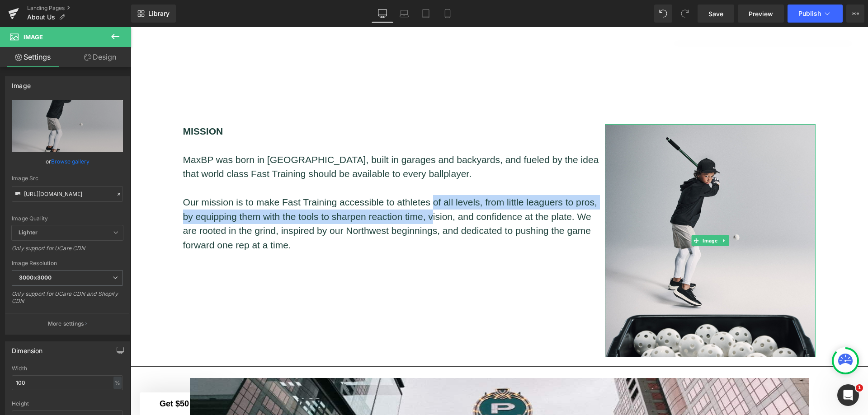 The height and width of the screenshot is (415, 868). What do you see at coordinates (153, 14) in the screenshot?
I see `a: New Library` at bounding box center [153, 14].